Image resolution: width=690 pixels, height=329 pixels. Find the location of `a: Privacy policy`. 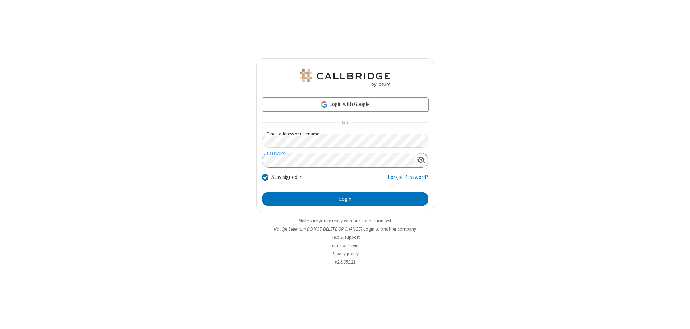

a: Privacy policy is located at coordinates (345, 254).